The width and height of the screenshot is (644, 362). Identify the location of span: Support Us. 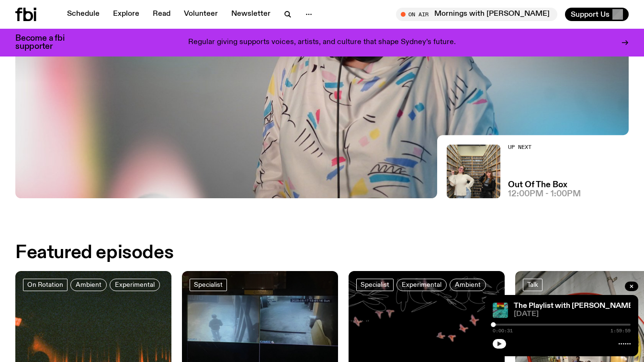
(589, 15).